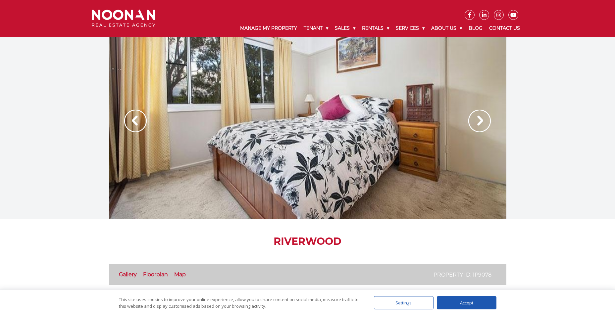  I want to click on a: Manage My Property, so click(269, 28).